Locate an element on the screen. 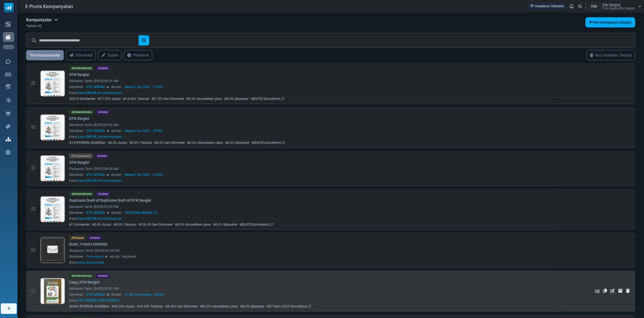 The height and width of the screenshot is (318, 644). p: 2510 Gönderilen is located at coordinates (82, 99).